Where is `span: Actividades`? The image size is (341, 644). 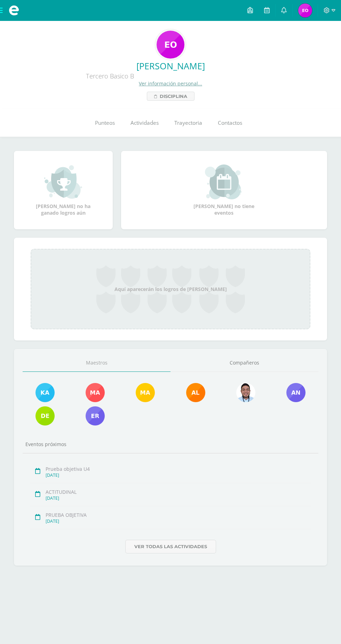
span: Actividades is located at coordinates (145, 122).